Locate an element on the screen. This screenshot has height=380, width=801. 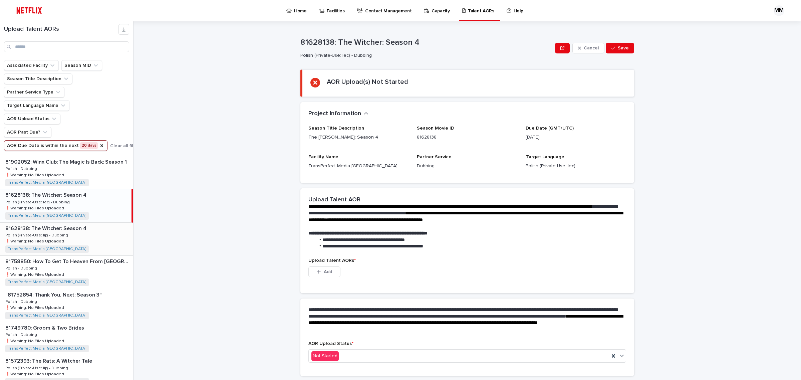
button: Season MID is located at coordinates (82, 65).